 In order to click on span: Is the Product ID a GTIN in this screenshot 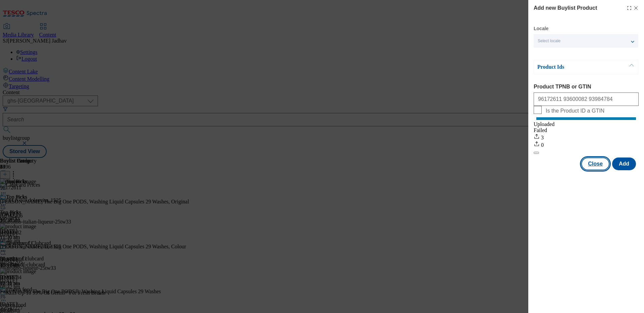, I will do `click(575, 111)`.